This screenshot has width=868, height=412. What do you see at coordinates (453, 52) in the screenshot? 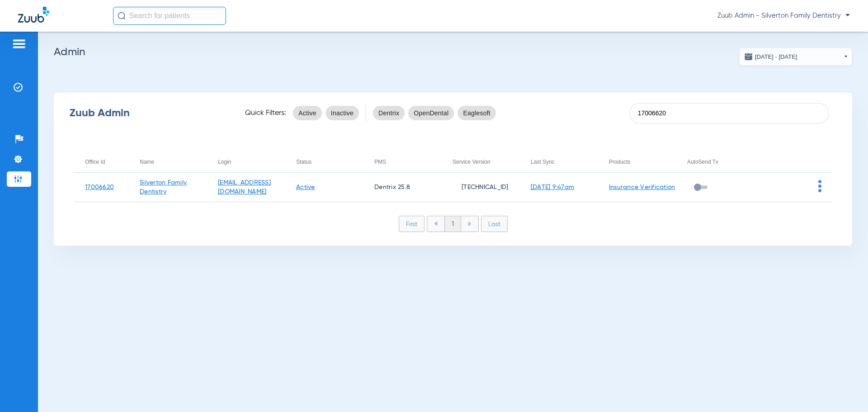
I see `h2: Admin` at bounding box center [453, 52].